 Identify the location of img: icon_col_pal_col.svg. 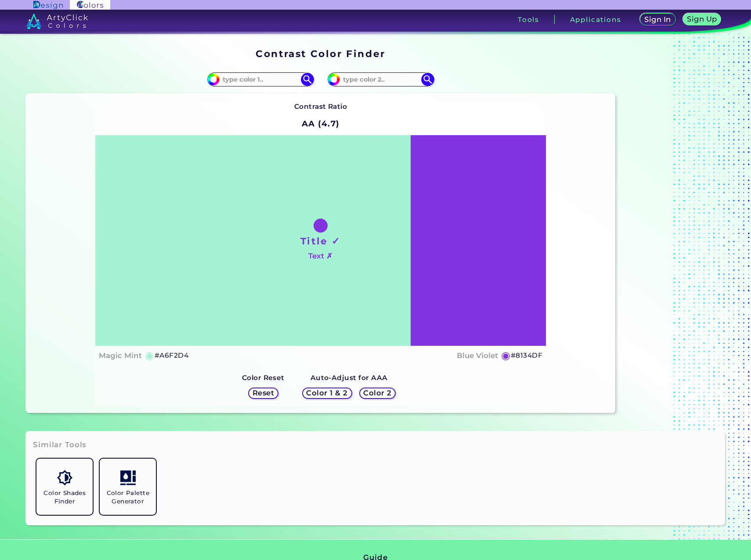
(128, 478).